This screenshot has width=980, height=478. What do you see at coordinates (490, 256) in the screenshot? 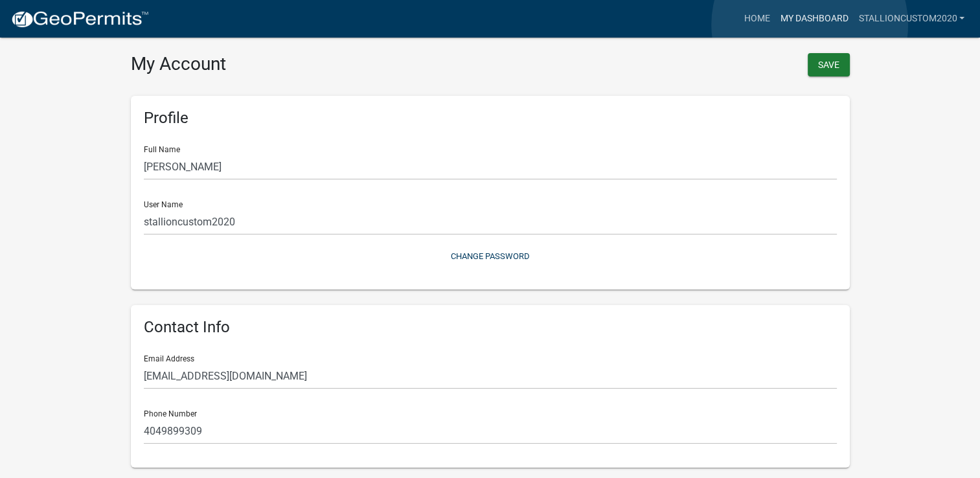
I see `button: Change Password` at bounding box center [490, 256].